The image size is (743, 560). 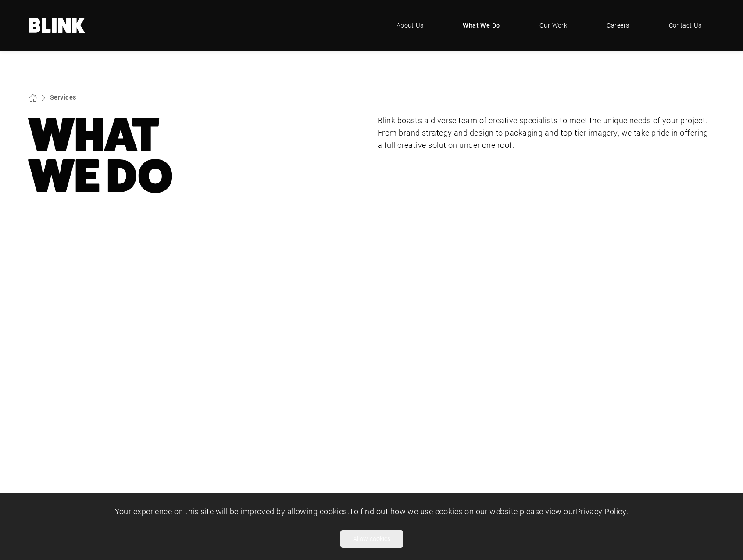 I want to click on a: What We Do, so click(x=481, y=25).